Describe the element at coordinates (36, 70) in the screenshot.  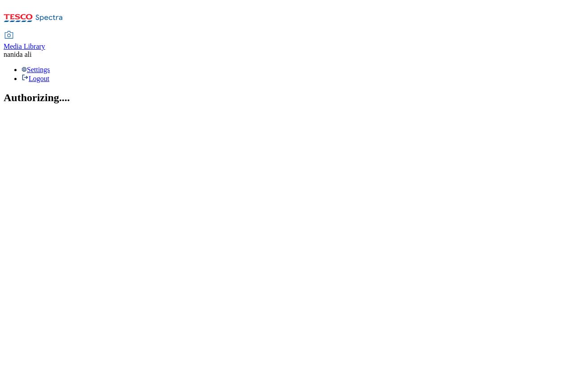
I see `a: Settings` at that location.